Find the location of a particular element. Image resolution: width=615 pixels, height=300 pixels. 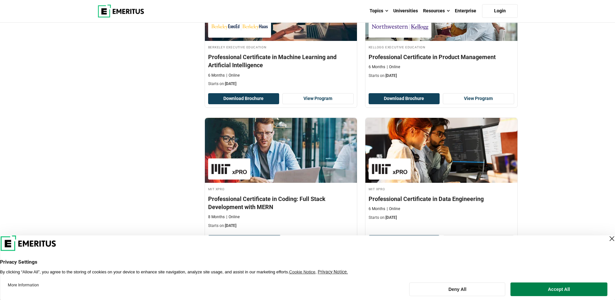

h4: Kellogg Executive Education is located at coordinates (441, 47).